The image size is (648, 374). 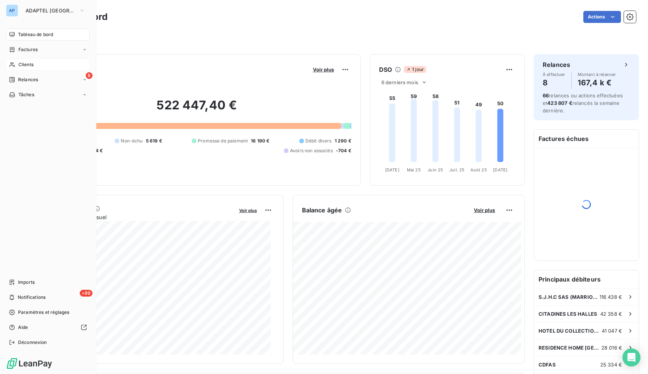 I want to click on span: 16 190 €, so click(x=260, y=141).